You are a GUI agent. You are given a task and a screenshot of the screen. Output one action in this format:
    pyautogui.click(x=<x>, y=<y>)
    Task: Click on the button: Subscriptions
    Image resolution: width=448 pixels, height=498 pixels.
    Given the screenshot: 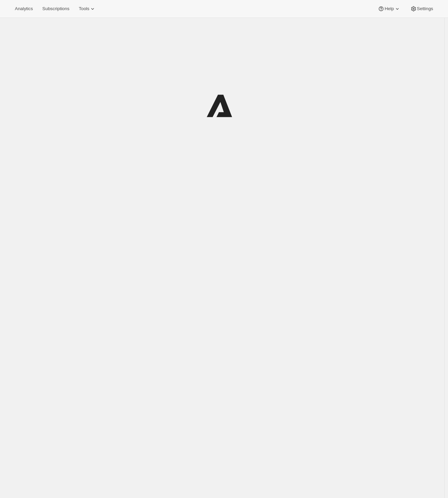 What is the action you would take?
    pyautogui.click(x=56, y=9)
    